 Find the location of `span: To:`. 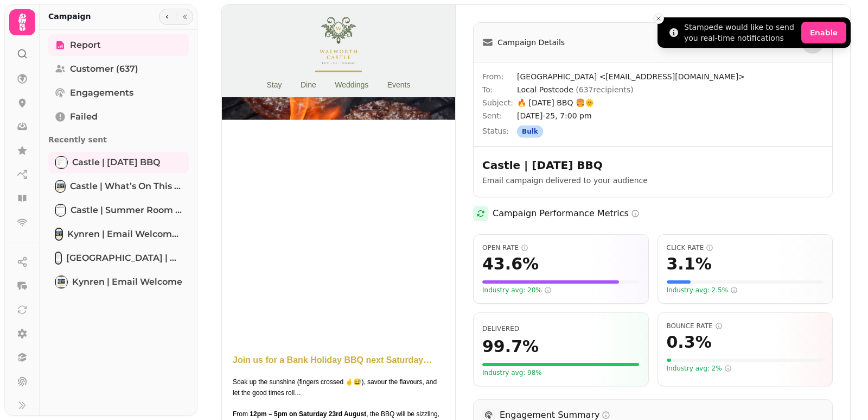

span: To: is located at coordinates (500, 89).